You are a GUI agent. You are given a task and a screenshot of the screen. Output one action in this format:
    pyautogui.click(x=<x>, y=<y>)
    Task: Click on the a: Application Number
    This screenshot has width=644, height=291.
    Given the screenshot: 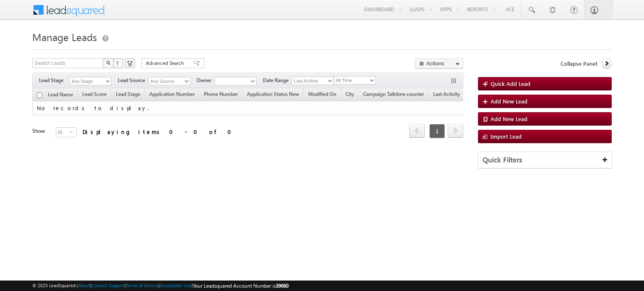 What is the action you would take?
    pyautogui.click(x=172, y=95)
    